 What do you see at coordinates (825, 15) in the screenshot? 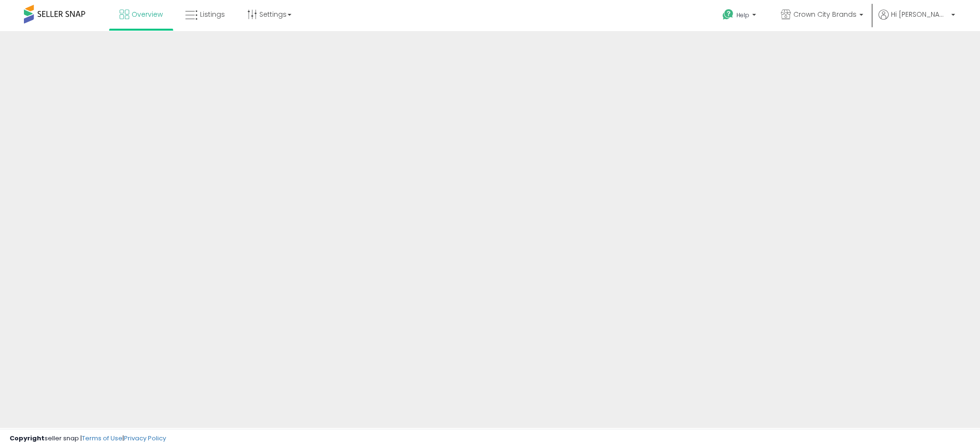
I see `span: Crown City Brands` at bounding box center [825, 15].